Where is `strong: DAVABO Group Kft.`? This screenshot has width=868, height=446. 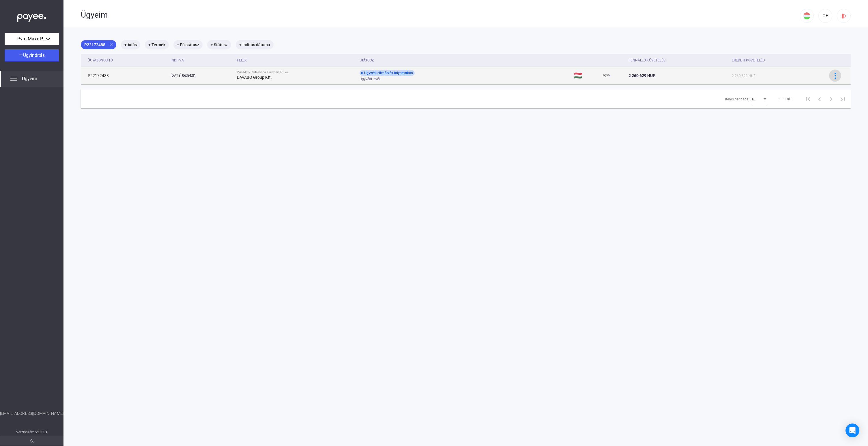 strong: DAVABO Group Kft. is located at coordinates (254, 77).